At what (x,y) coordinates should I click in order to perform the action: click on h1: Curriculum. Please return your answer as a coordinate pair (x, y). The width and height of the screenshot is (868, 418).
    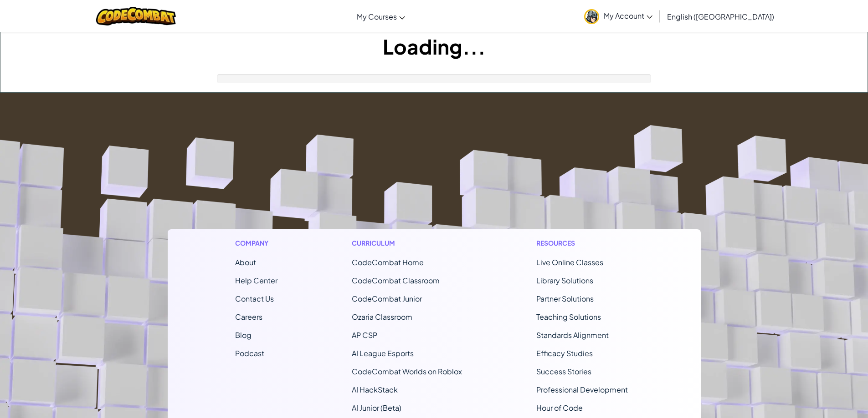
    Looking at the image, I should click on (407, 243).